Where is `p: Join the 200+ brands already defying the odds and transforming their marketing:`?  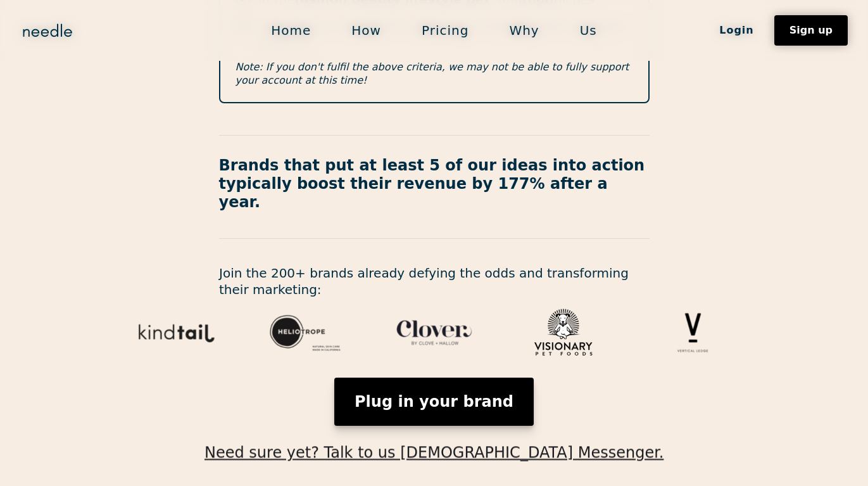
p: Join the 200+ brands already defying the odds and transforming their marketing: is located at coordinates (434, 281).